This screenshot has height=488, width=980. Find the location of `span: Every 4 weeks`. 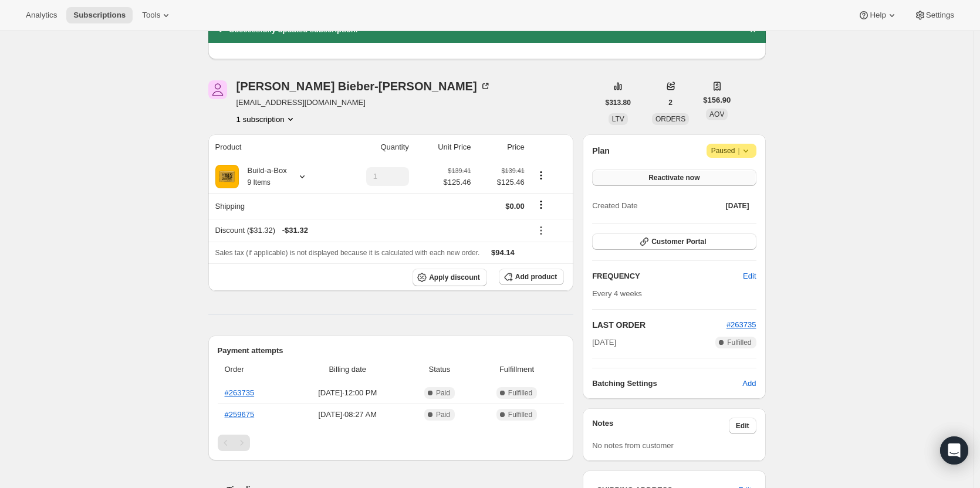

span: Every 4 weeks is located at coordinates (617, 293).